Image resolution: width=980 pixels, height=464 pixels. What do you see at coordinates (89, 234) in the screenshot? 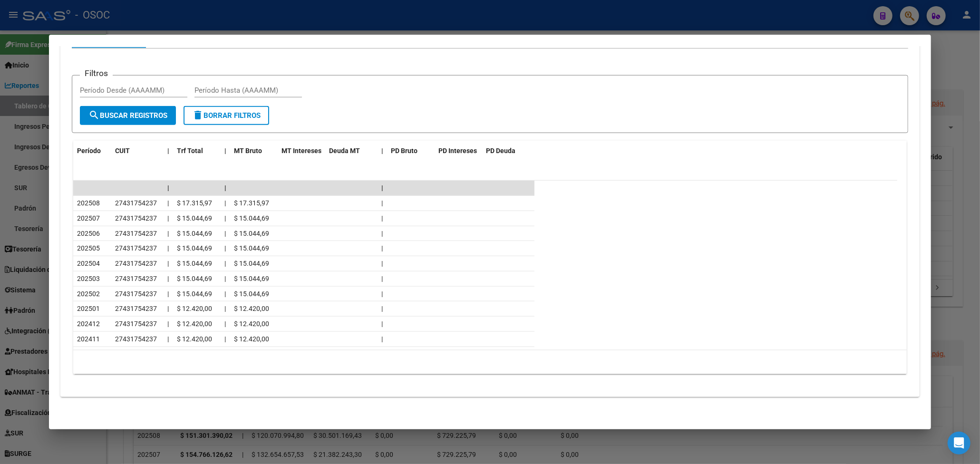
I see `span: 202506` at bounding box center [89, 234].